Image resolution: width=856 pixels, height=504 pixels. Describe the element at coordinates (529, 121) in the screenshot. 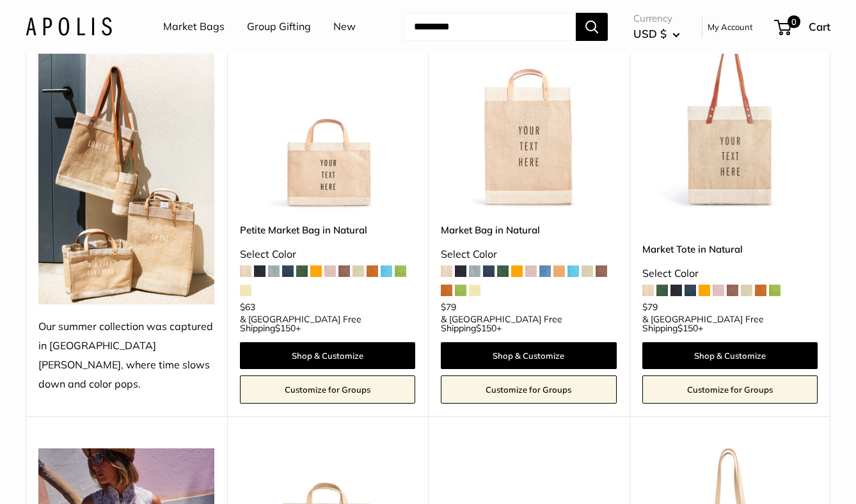

I see `img: Market Bag in Natural` at that location.